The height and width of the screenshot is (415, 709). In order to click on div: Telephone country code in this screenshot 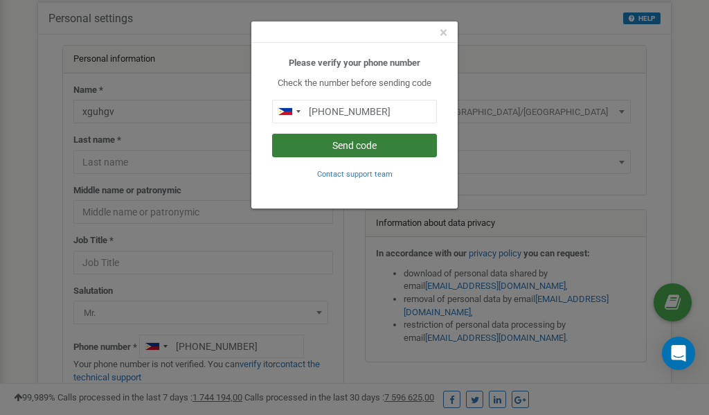, I will do `click(289, 111)`.